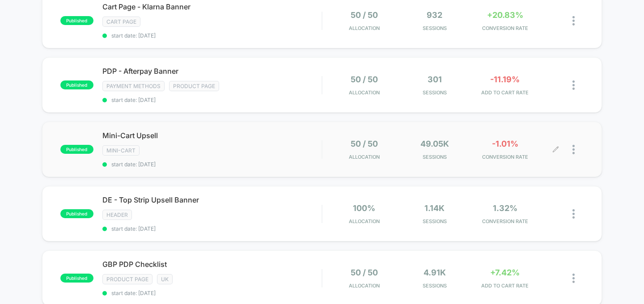 The image size is (644, 304). I want to click on span: Cart Page - Klarna Banner, so click(212, 7).